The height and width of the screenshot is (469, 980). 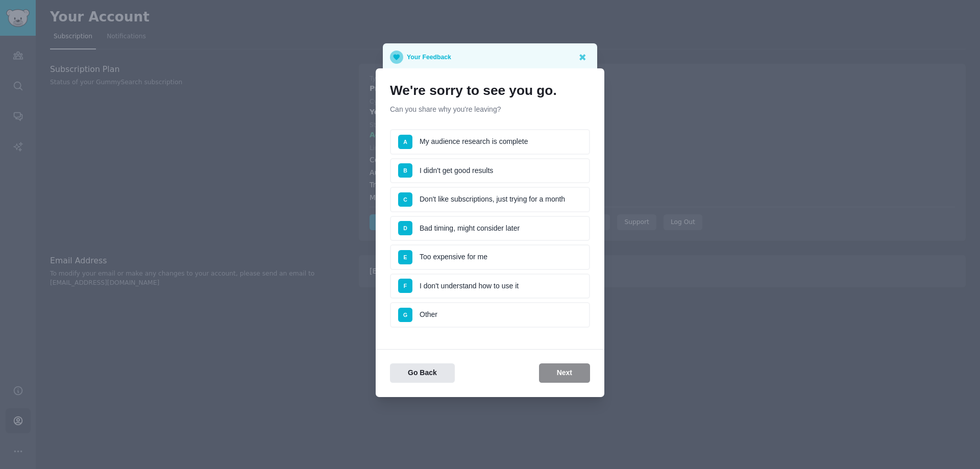 What do you see at coordinates (405, 199) in the screenshot?
I see `span: C` at bounding box center [405, 199].